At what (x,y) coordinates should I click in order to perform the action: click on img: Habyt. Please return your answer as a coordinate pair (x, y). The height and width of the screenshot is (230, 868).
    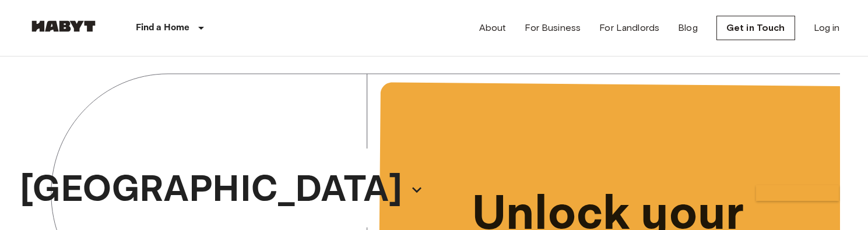
    Looking at the image, I should click on (64, 26).